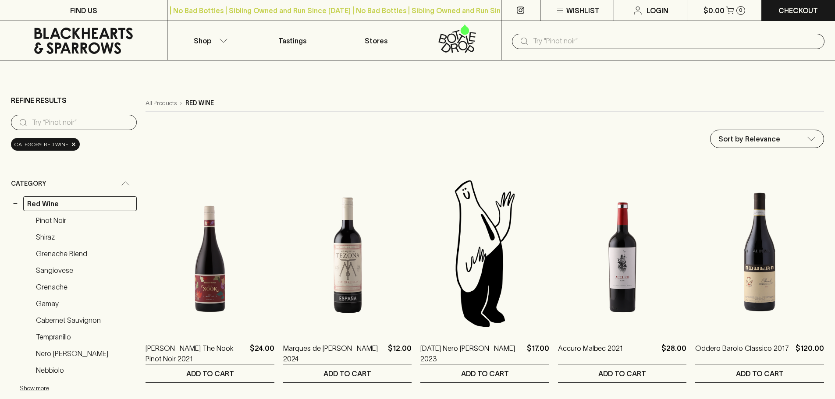 The height and width of the screenshot is (399, 835). Describe the element at coordinates (39, 100) in the screenshot. I see `p: Refine Results` at that location.